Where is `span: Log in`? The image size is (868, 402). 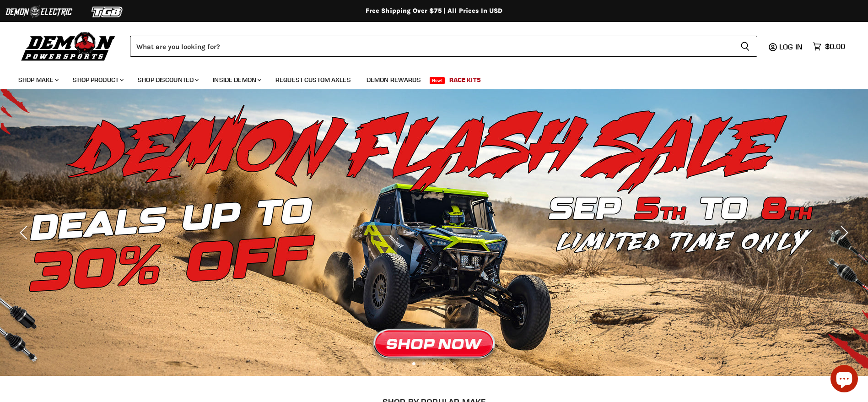
span: Log in is located at coordinates (791, 47).